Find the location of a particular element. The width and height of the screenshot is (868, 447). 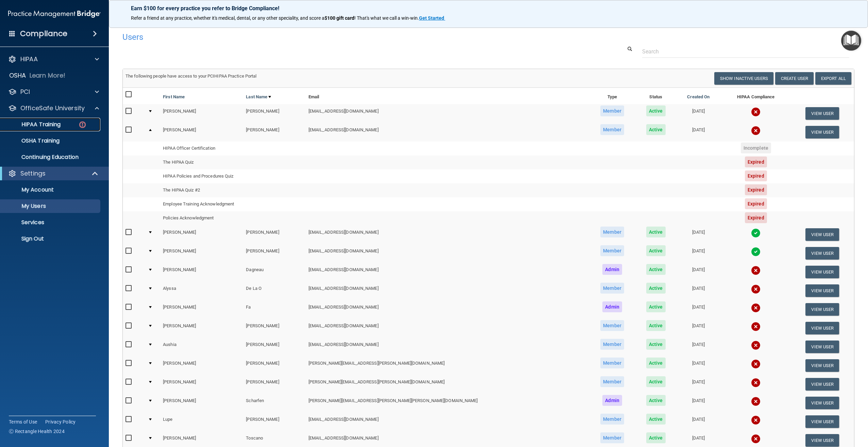

th: Email is located at coordinates (447, 96).